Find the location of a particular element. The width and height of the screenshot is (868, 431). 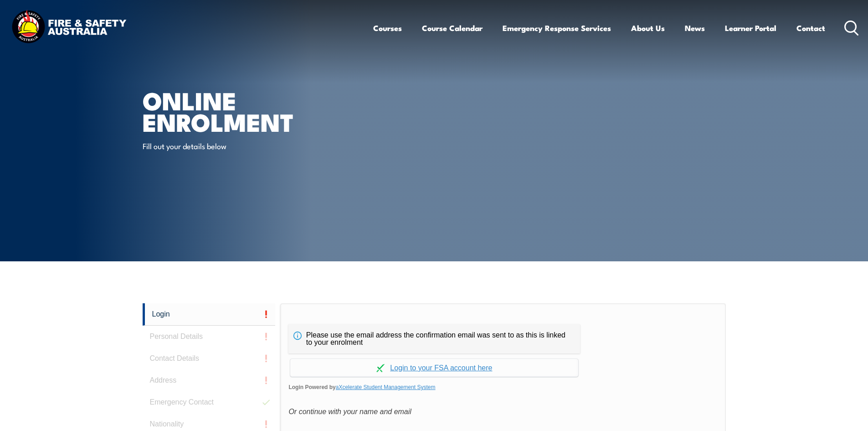

h1: Online Enrolment is located at coordinates (255, 111).